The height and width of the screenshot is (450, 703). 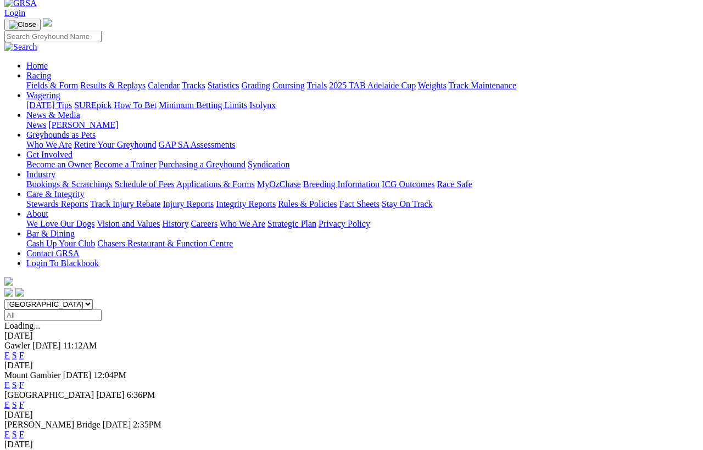 I want to click on a: GAP SA Assessments, so click(x=197, y=144).